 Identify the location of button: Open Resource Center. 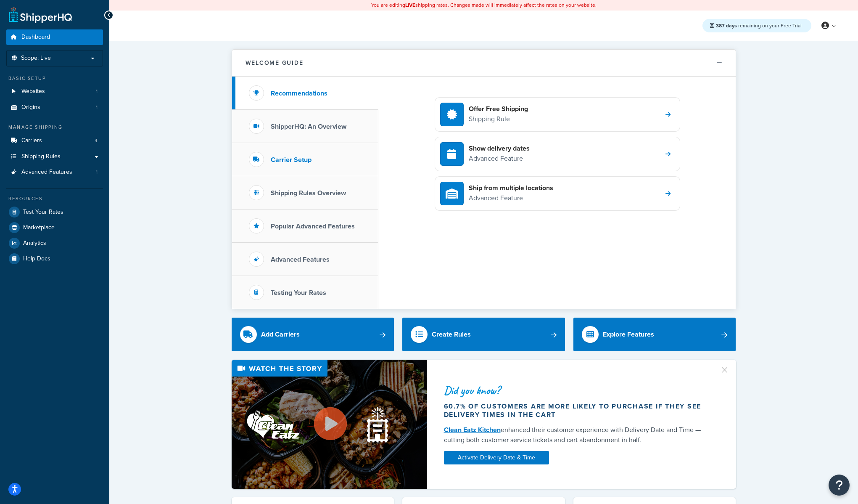
(839, 485).